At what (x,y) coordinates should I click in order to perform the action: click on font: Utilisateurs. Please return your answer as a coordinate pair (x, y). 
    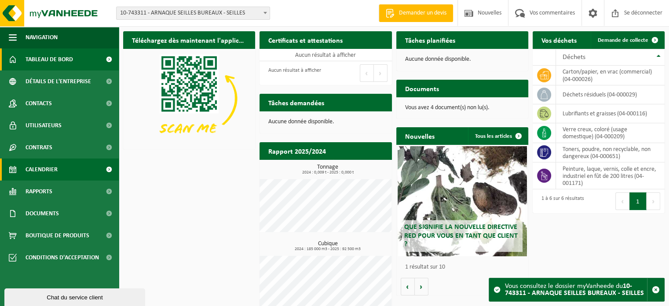
    Looking at the image, I should click on (44, 125).